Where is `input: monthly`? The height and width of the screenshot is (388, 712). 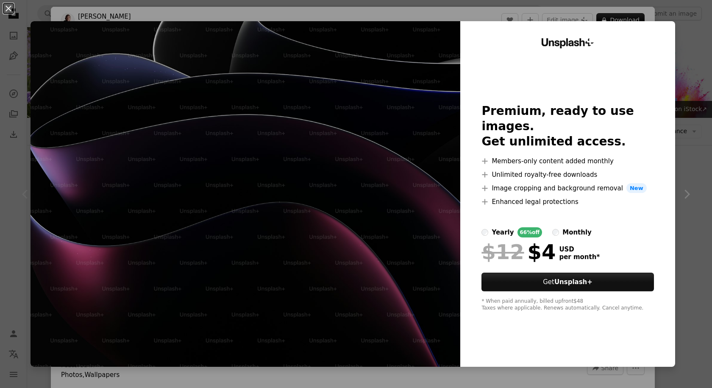
input: monthly is located at coordinates (555, 232).